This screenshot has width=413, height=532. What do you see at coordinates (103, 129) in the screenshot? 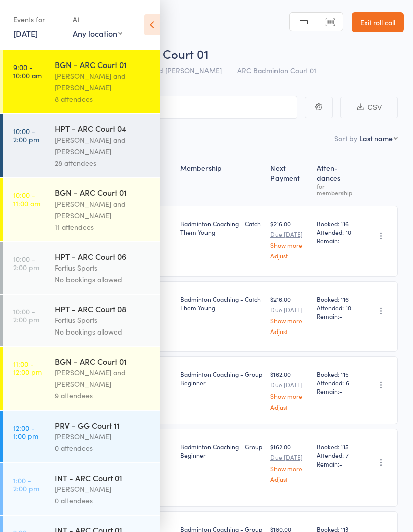
I see `div: HPT - ARC Court 04` at bounding box center [103, 129].